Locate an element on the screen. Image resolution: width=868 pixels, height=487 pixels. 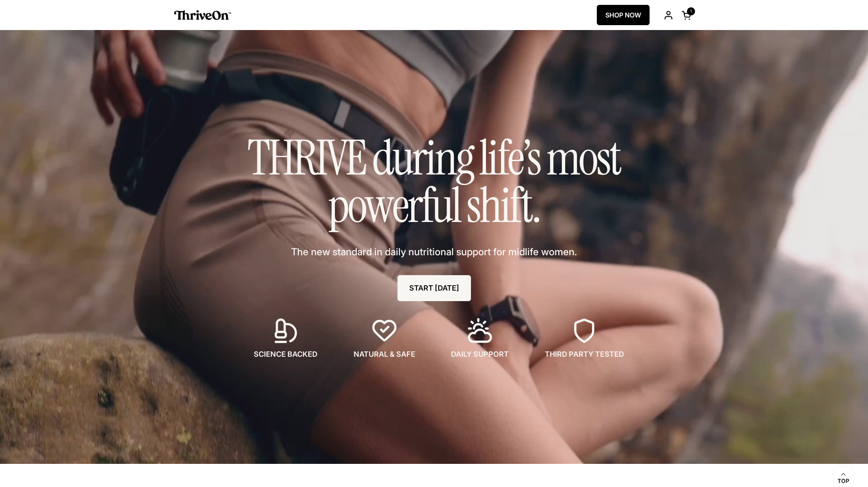
span: DAILY SUPPORT is located at coordinates (480, 354).